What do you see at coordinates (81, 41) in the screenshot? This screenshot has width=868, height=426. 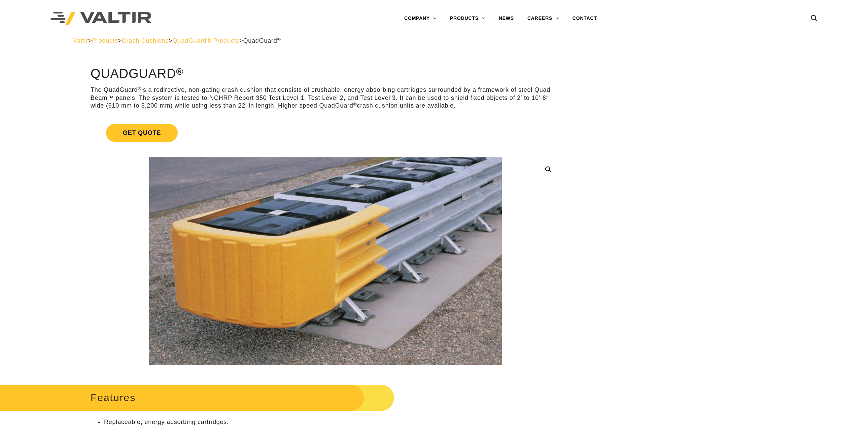 I see `a: Valtir` at bounding box center [81, 41].